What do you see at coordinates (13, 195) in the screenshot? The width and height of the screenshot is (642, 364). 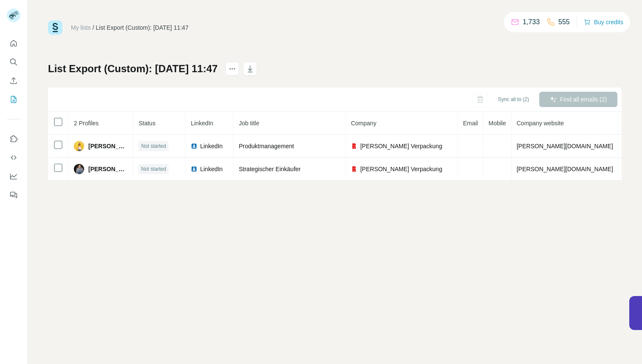 I see `button: Feedback` at bounding box center [13, 195].